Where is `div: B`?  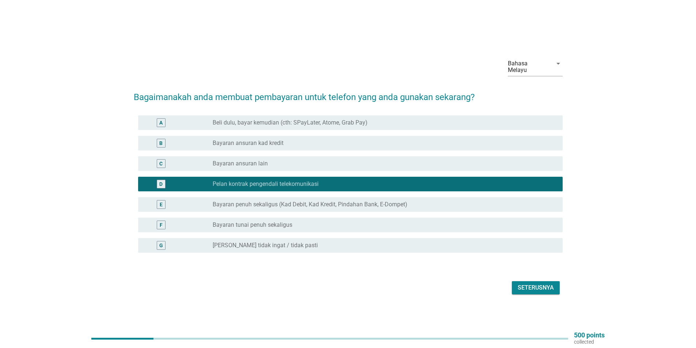
div: B is located at coordinates (161, 143).